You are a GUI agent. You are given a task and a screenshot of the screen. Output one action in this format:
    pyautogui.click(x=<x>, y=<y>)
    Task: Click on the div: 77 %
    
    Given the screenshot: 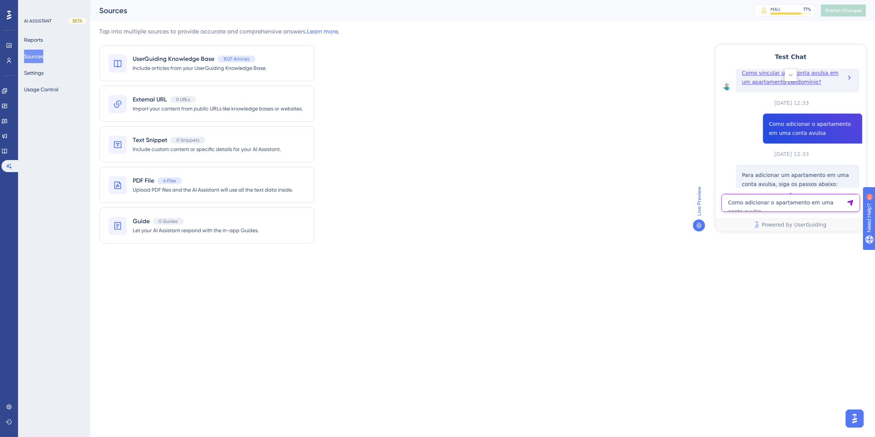 What is the action you would take?
    pyautogui.click(x=807, y=9)
    